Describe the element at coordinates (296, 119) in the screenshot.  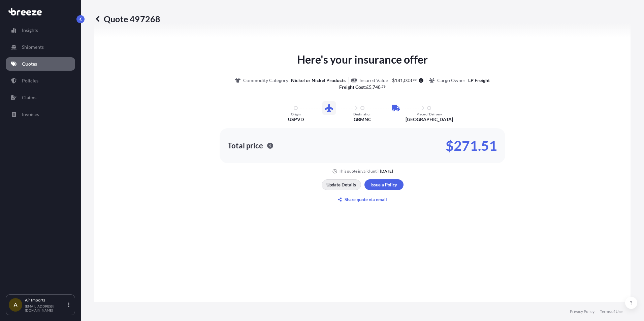
I see `p: USPVD` at that location.